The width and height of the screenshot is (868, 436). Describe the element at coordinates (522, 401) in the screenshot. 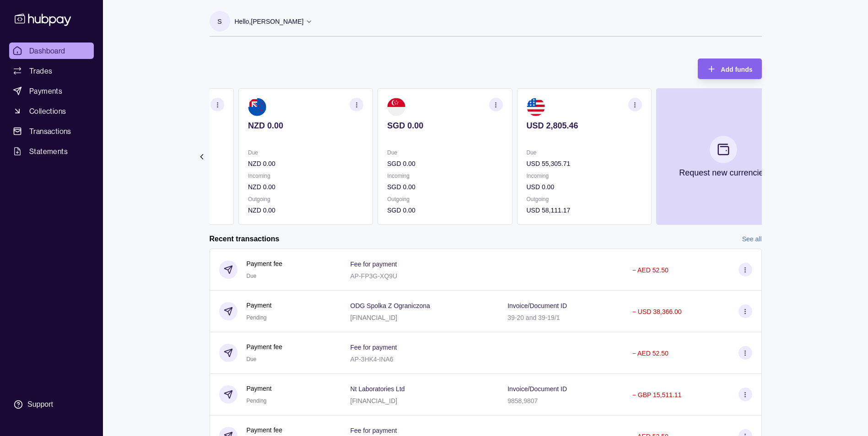

I see `p: 9858,9807` at that location.